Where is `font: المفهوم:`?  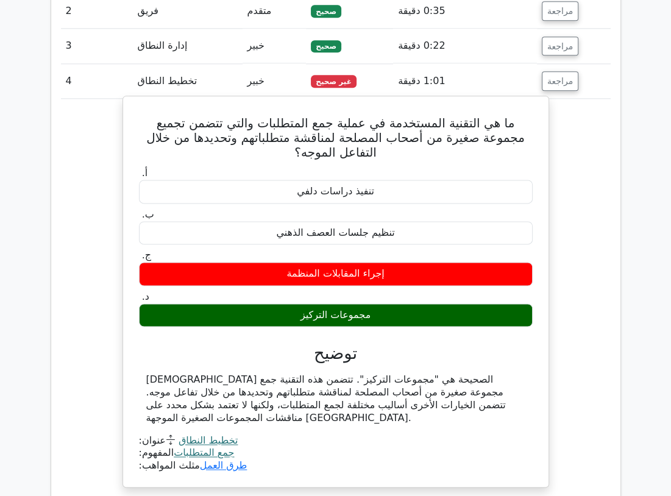
font: المفهوم: is located at coordinates (157, 452).